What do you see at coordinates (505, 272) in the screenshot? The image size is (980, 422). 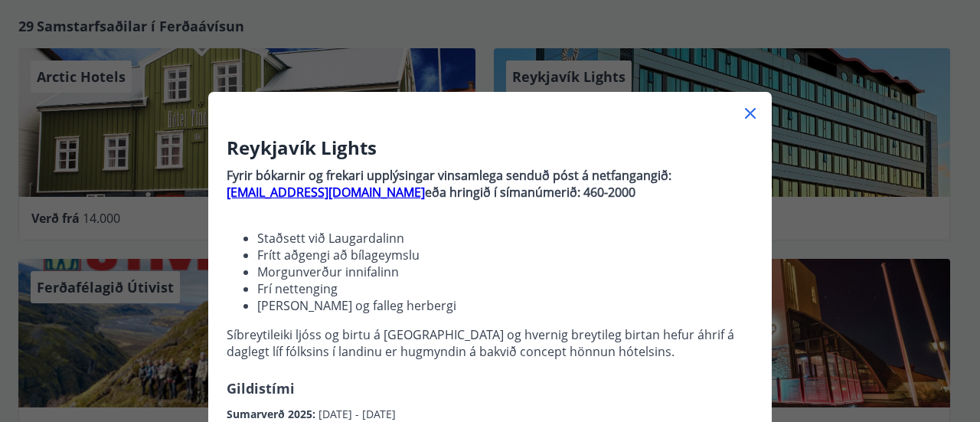 I see `li: Morgunverður innifalinn` at bounding box center [505, 272].